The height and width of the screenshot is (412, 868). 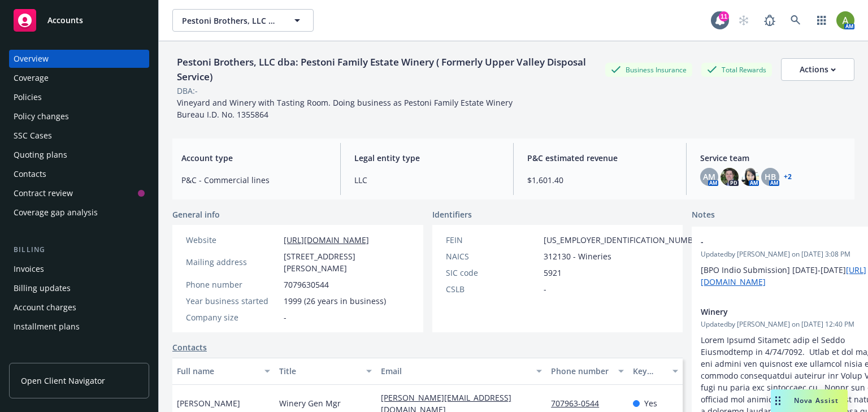 What do you see at coordinates (649, 371) in the screenshot?
I see `div: Key contact` at bounding box center [649, 371].